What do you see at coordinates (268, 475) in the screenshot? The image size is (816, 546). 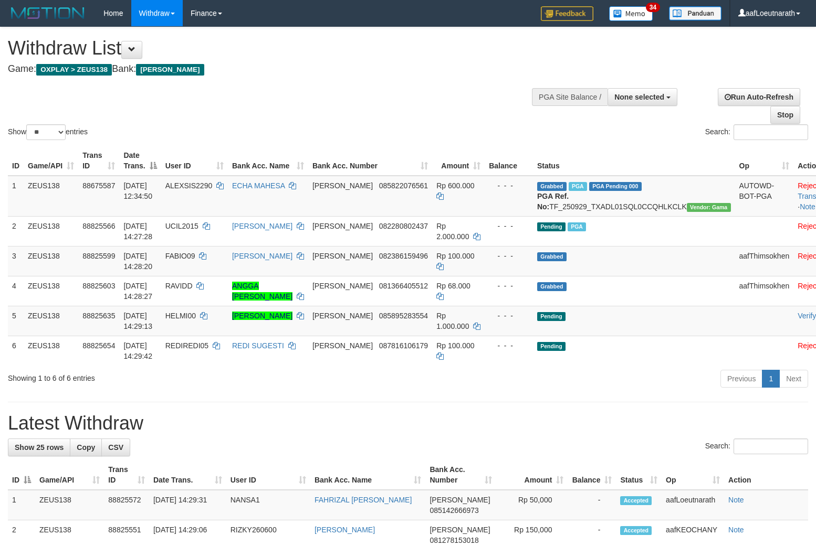 I see `th: User ID: activate to sort column ascending` at bounding box center [268, 475].